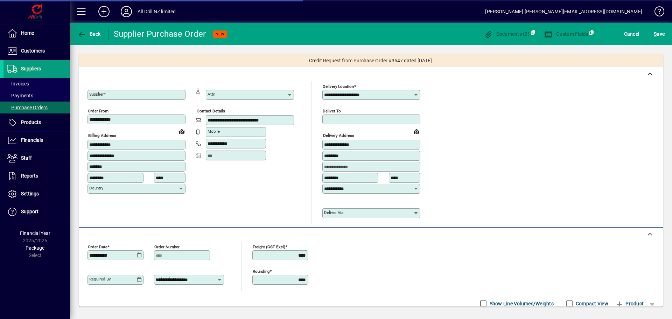 Image resolution: width=672 pixels, height=319 pixels. What do you see at coordinates (629, 304) in the screenshot?
I see `button: Product` at bounding box center [629, 304].